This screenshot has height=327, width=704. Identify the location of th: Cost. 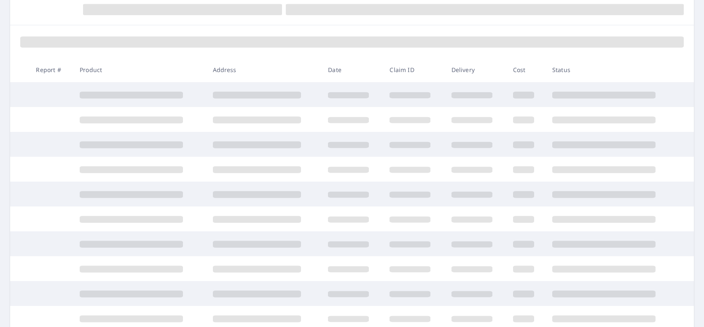
(526, 70).